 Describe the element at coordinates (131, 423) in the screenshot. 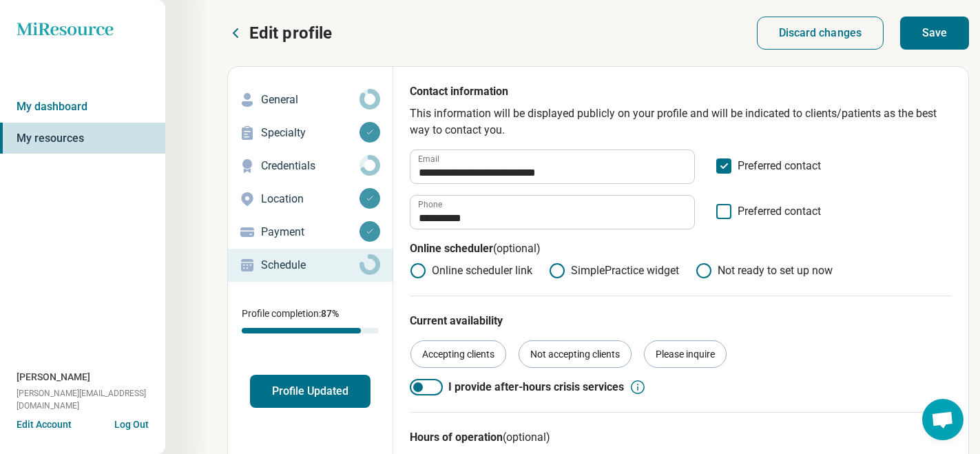

I see `button: Log Out` at that location.